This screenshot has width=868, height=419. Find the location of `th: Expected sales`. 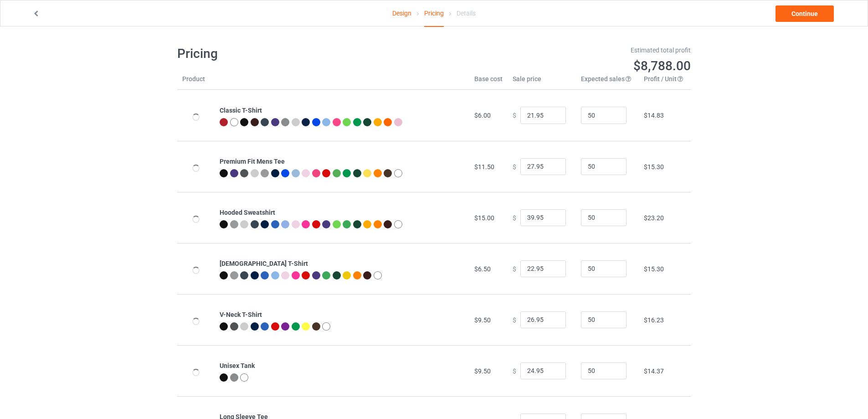

th: Expected sales is located at coordinates (607, 82).